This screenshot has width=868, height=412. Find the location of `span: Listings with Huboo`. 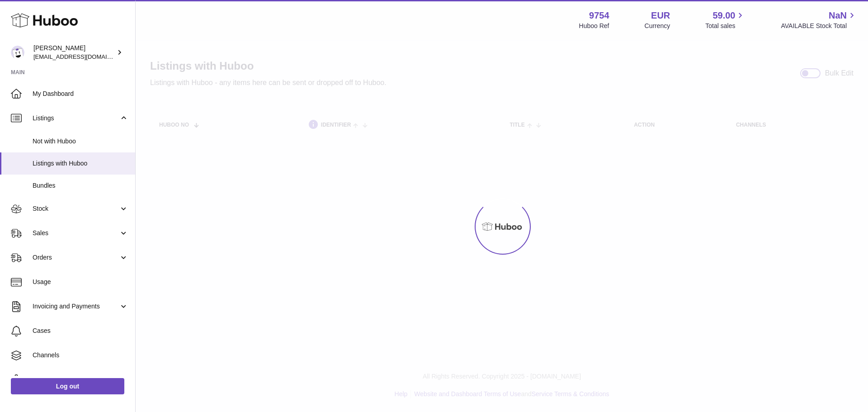

span: Listings with Huboo is located at coordinates (80, 163).